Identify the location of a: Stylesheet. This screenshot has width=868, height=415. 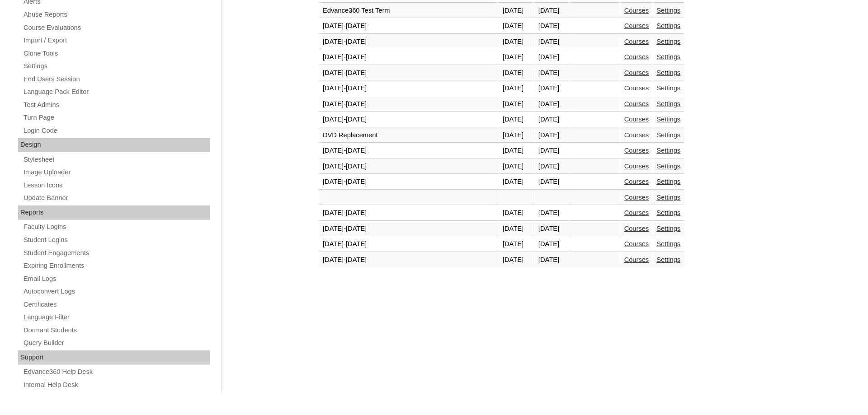
(116, 159).